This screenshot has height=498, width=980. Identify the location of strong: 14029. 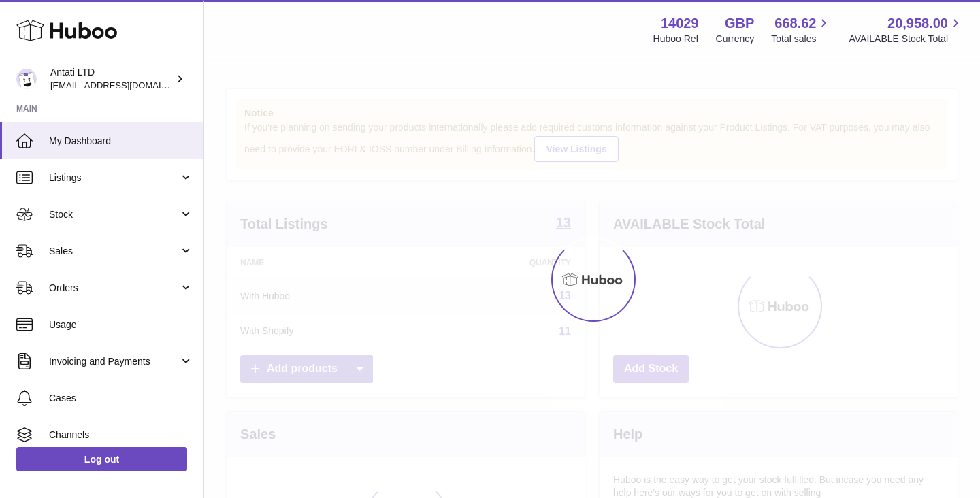
(680, 23).